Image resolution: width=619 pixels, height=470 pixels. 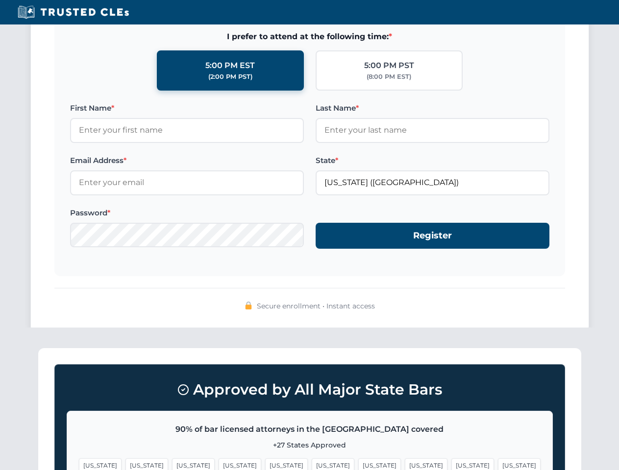 I want to click on label: Email Address, so click(x=187, y=161).